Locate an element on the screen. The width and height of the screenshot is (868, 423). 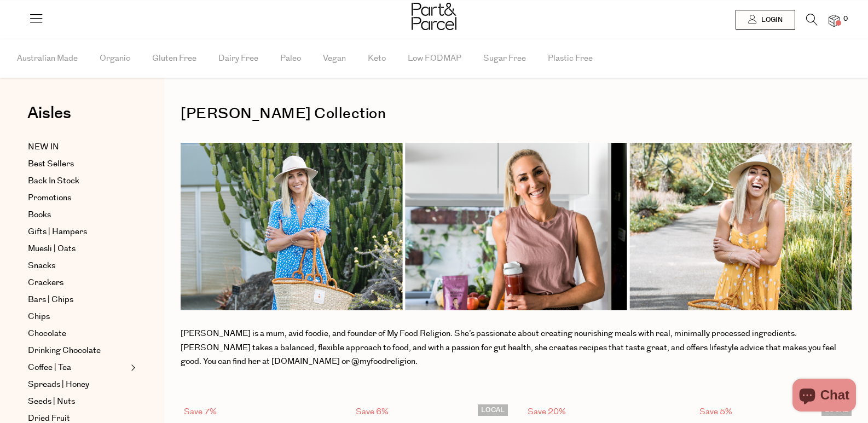
a: Drinking Chocolate is located at coordinates (78, 350).